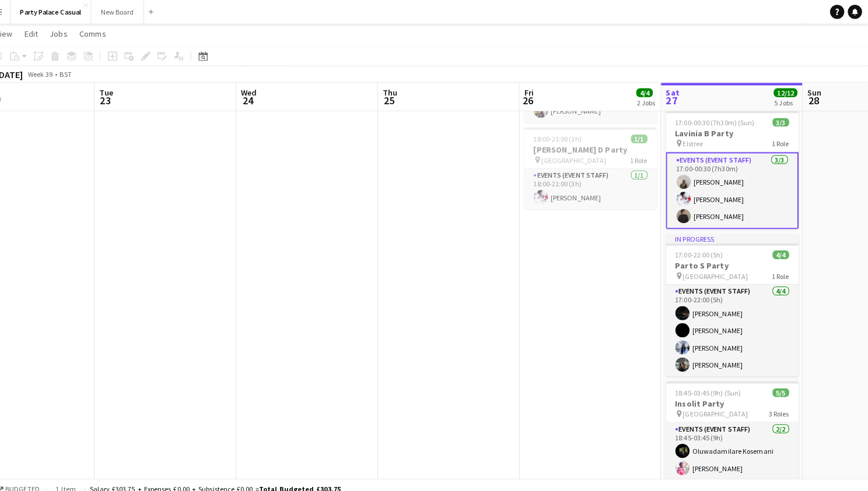 This screenshot has height=491, width=868. I want to click on span: Thu, so click(397, 91).